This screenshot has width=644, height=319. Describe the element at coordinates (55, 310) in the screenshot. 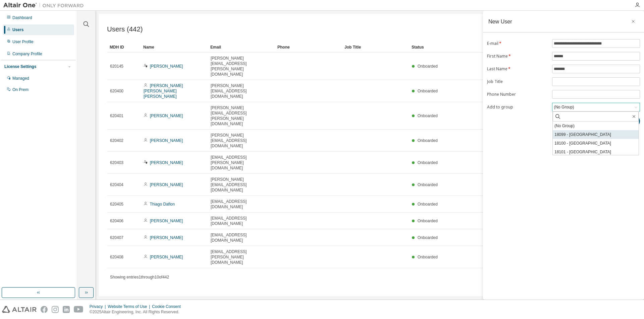

I see `img: instagram.svg` at that location.